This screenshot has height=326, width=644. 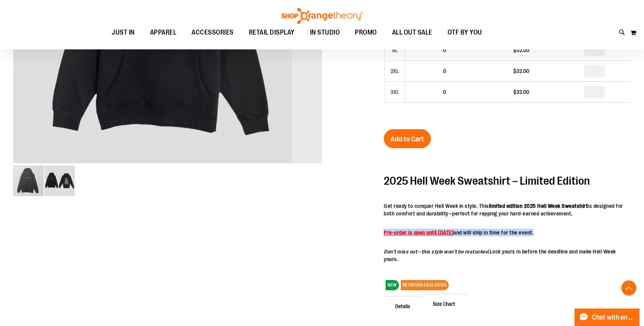 I want to click on div: image 2 of 2, so click(x=60, y=181).